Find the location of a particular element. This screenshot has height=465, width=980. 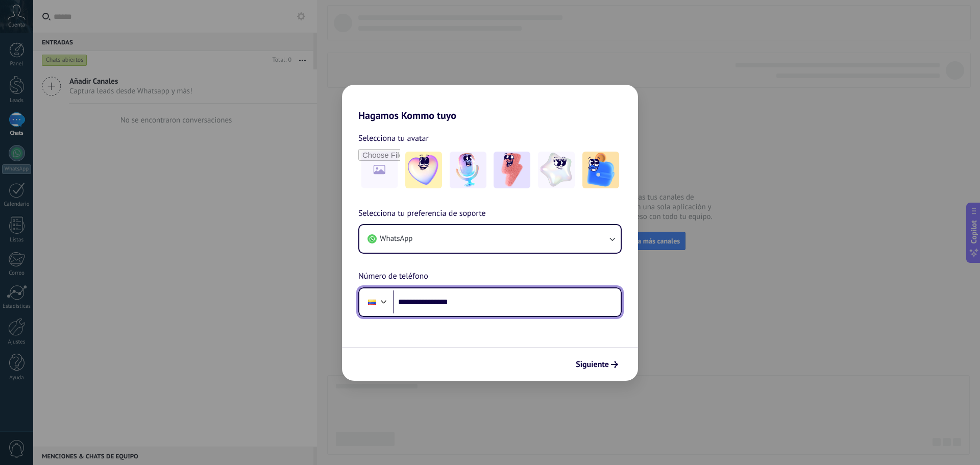

img: -1.jpeg is located at coordinates (424, 170).